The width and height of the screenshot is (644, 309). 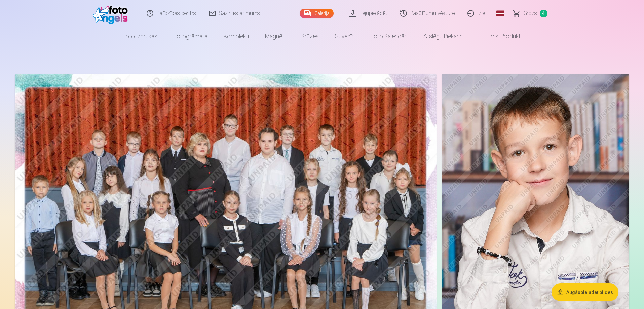 What do you see at coordinates (501, 36) in the screenshot?
I see `a: Visi produkti` at bounding box center [501, 36].